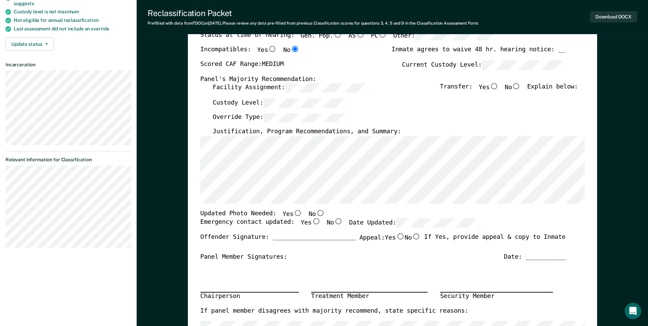 Image resolution: width=648 pixels, height=326 pixels. What do you see at coordinates (496, 296) in the screenshot?
I see `div: Security Member` at bounding box center [496, 296].